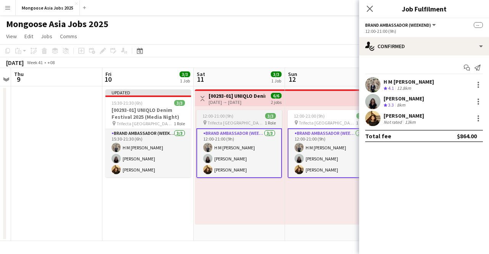 The width and height of the screenshot is (489, 254). I want to click on span: 12, so click(292, 79).